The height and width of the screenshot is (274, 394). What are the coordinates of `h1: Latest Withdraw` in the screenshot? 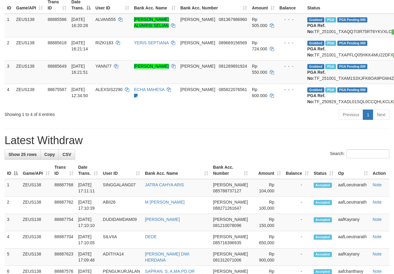 It's located at (197, 140).